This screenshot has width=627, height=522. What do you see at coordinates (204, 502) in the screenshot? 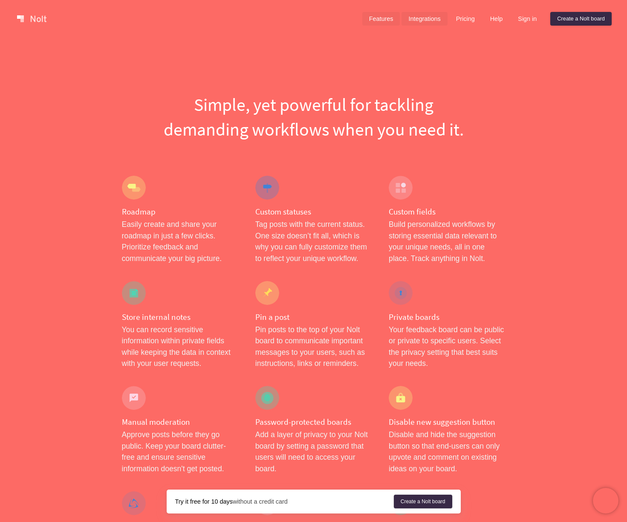
I see `strong: Try it free for 10 days` at bounding box center [204, 502].